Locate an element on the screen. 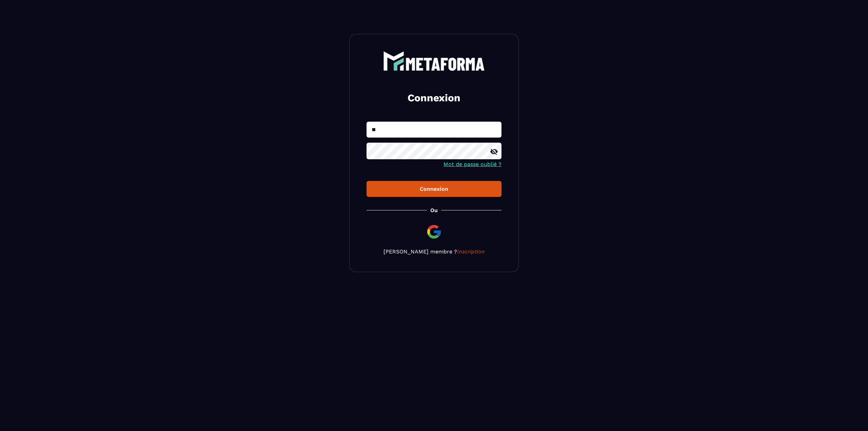 The width and height of the screenshot is (868, 431). h2: Connexion is located at coordinates (434, 98).